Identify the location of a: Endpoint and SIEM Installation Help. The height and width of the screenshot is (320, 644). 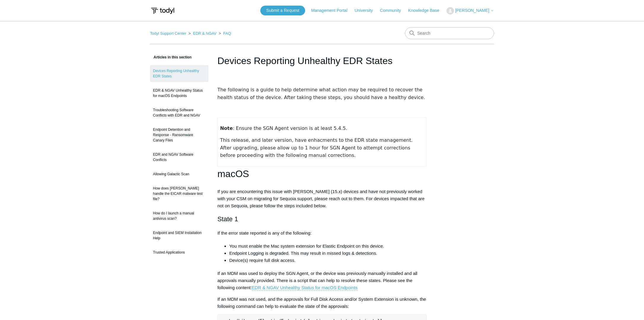
(179, 235).